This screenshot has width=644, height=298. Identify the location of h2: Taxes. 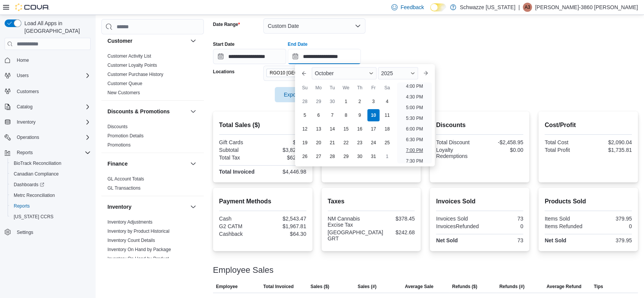
(371, 202).